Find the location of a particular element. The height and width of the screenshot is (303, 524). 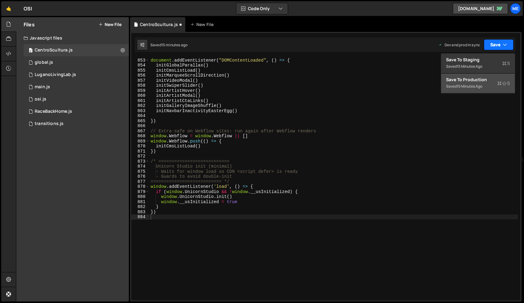

div: 873 is located at coordinates (140, 162).